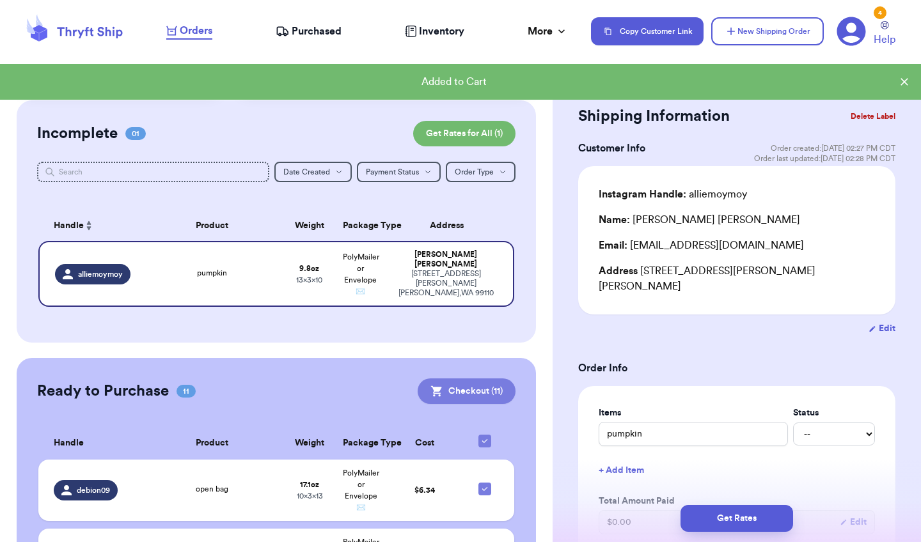 The width and height of the screenshot is (921, 542). I want to click on span: pumpkin, so click(212, 273).